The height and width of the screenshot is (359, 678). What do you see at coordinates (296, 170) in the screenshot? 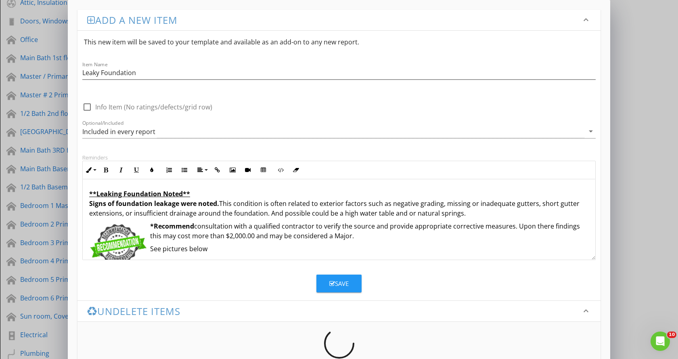
I see `button: Clear Formatting` at bounding box center [296, 170].